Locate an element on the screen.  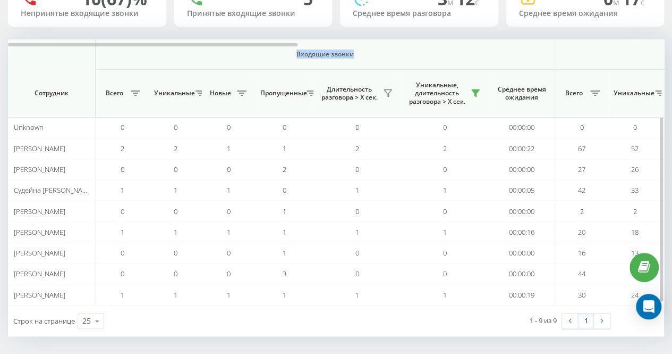
div: 25 is located at coordinates (87, 321).